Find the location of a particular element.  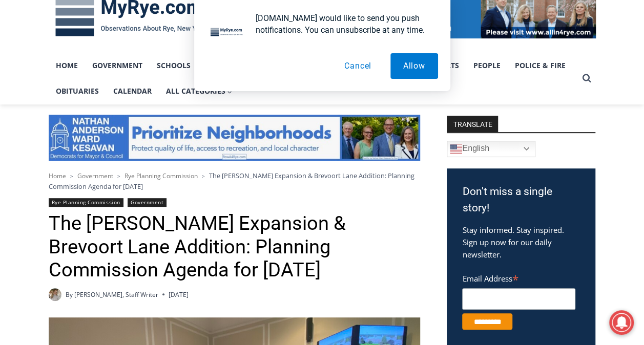

span: Rye Planning Commission is located at coordinates (161, 175).